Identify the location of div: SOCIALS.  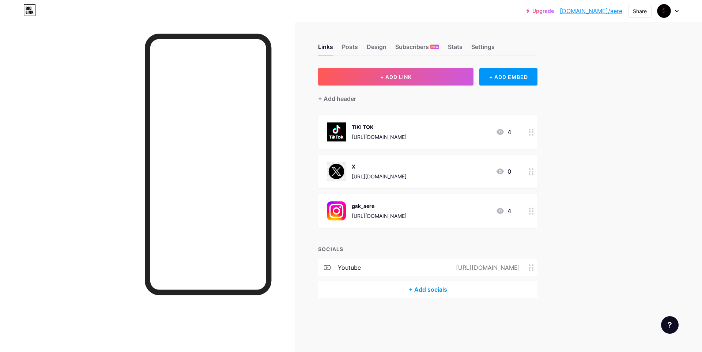
(428, 249).